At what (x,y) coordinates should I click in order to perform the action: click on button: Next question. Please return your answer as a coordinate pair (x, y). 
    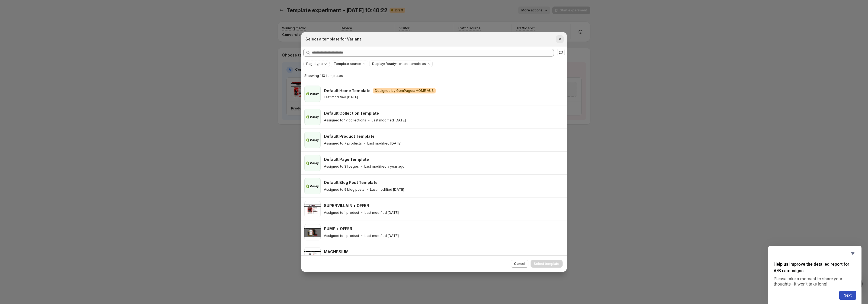
    Looking at the image, I should click on (848, 295).